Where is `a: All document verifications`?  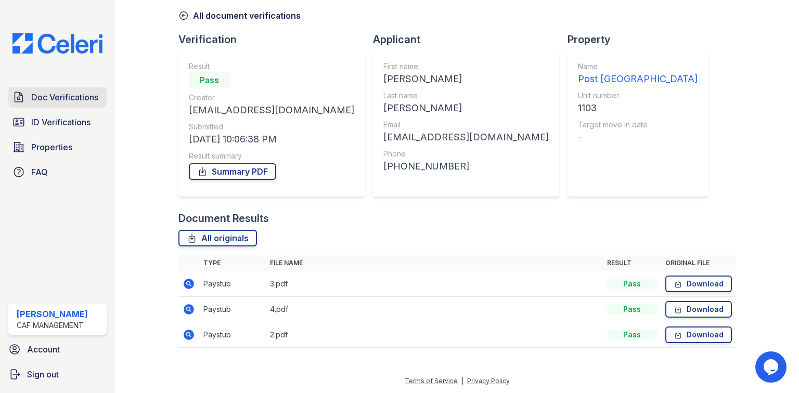
a: All document verifications is located at coordinates (239, 16).